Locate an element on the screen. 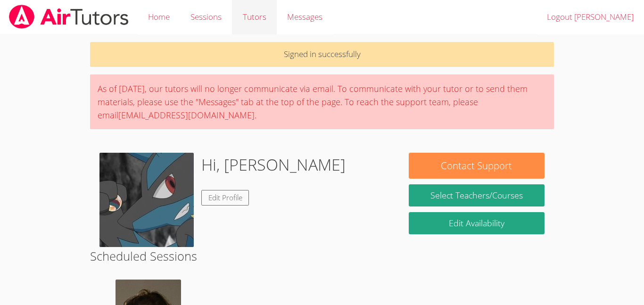 The width and height of the screenshot is (644, 305). img: actor-ash-s-lucario-850204_large.jpg is located at coordinates (146, 200).